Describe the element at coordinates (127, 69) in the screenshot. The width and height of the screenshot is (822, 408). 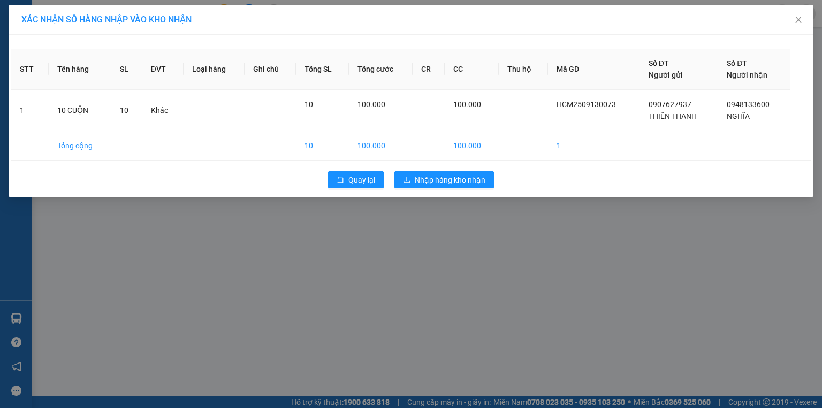
I see `th: SL` at that location.